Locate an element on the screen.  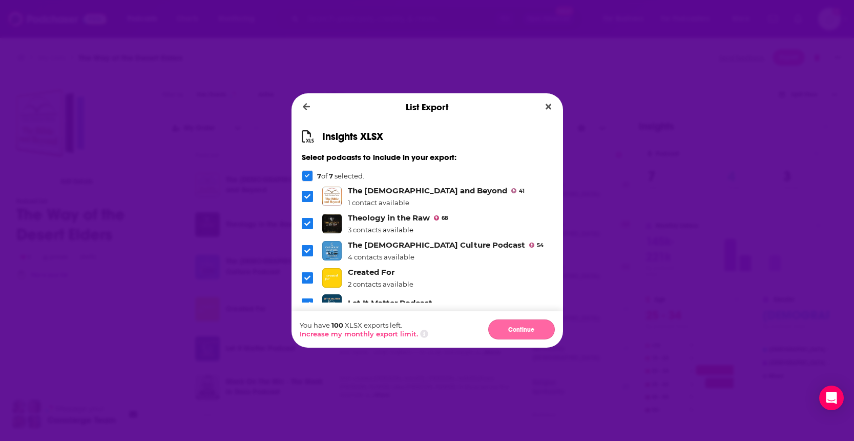
img: Let It Matter Podcast is located at coordinates (332, 304).